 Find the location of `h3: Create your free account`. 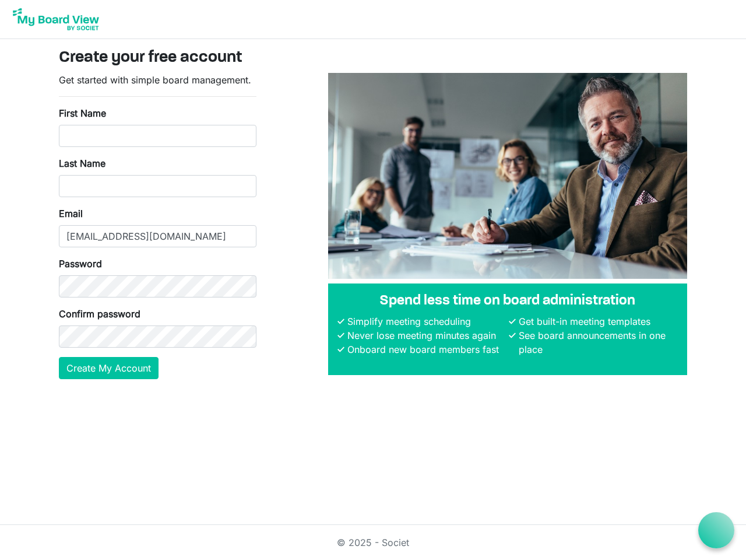

h3: Create your free account is located at coordinates (373, 59).